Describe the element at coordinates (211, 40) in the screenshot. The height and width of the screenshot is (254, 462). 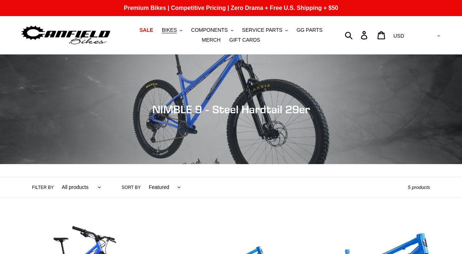
I see `span: MERCH` at that location.